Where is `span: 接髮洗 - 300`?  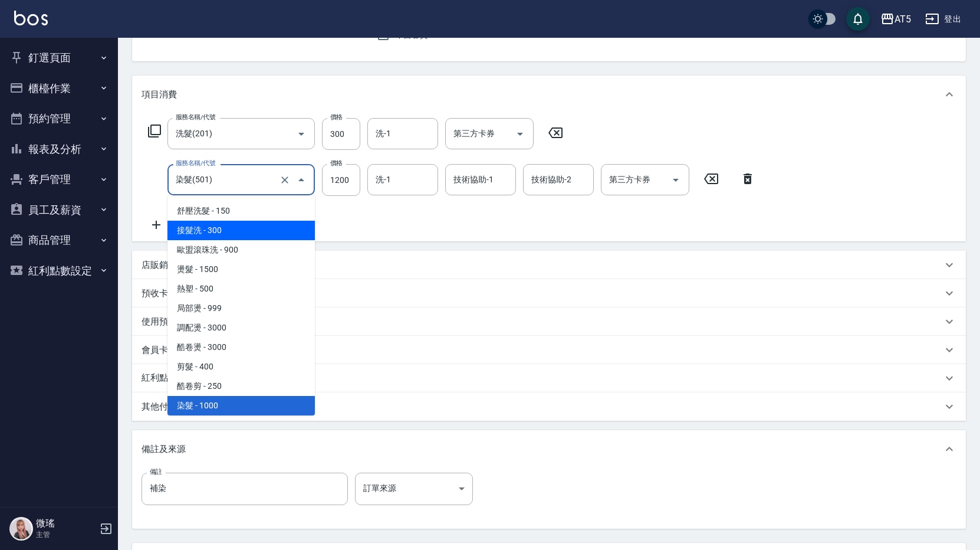
span: 接髮洗 - 300 is located at coordinates (242, 230).